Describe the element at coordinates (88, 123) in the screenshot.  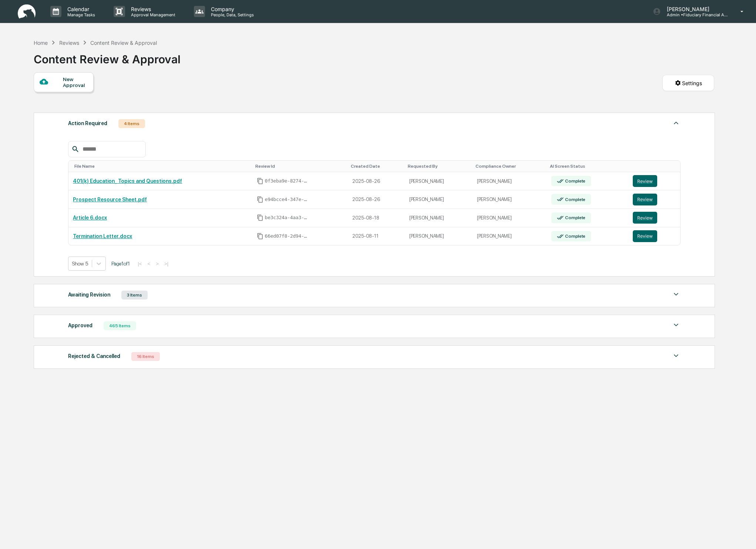
I see `div: Action Required` at that location.